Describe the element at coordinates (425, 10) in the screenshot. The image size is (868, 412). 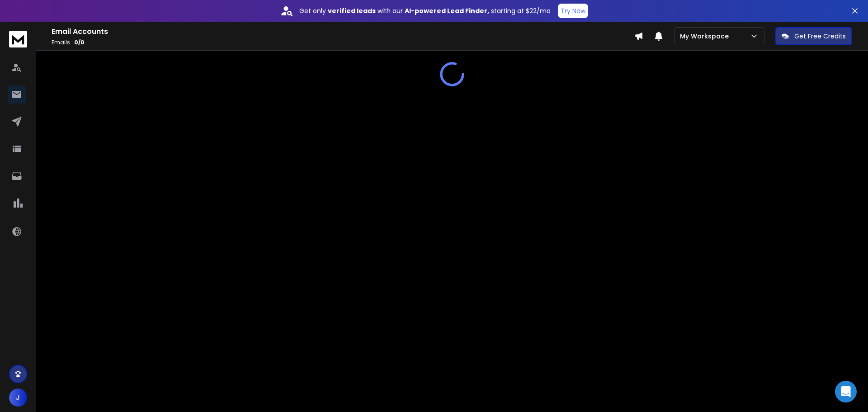
I see `p: Get only with our starting at $22/mo` at that location.